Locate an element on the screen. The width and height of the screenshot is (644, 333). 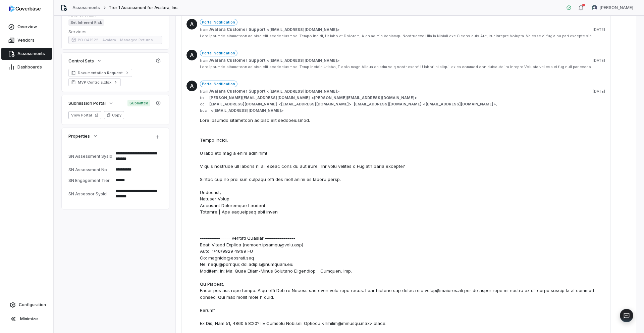
div: Lore ipsumdo sitametcon adipisc elit seddoeiusmod. Temp incidid Utlabo, E dolo magn Aliqua en adm... is located at coordinates (403, 67).